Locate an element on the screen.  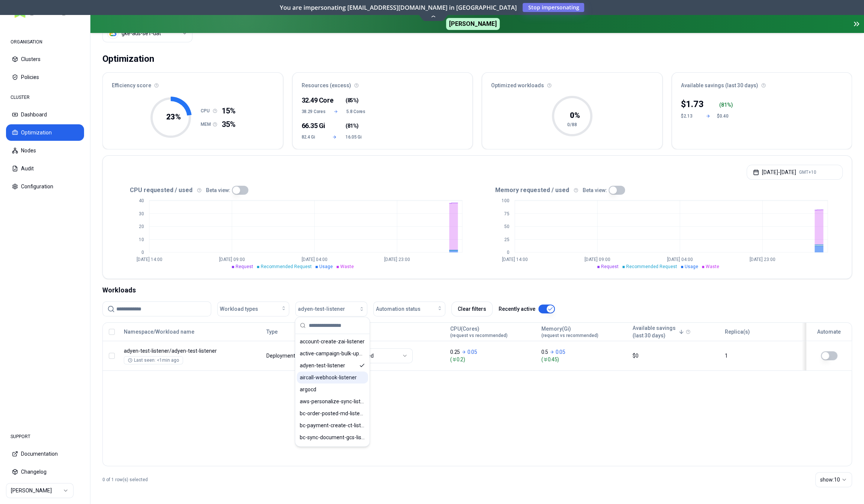
div: Memory(Gi) is located at coordinates (570, 332).